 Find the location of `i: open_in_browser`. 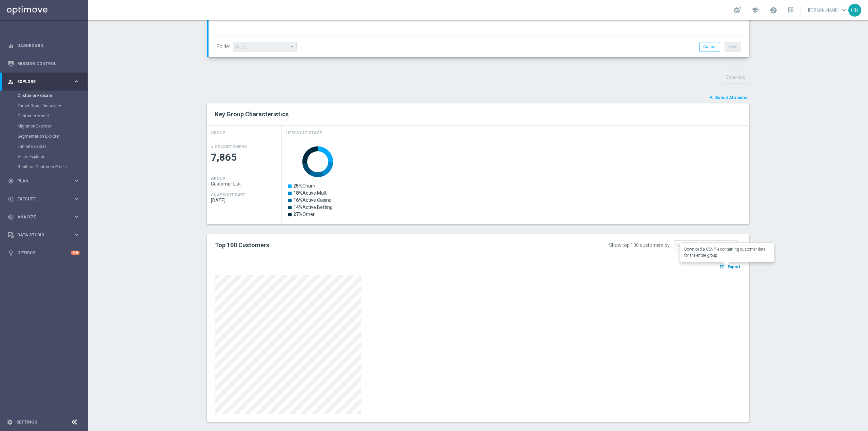

i: open_in_browser is located at coordinates (723, 267).